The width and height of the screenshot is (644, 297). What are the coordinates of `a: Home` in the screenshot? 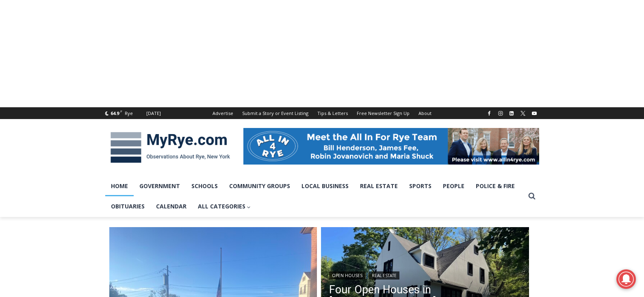 It's located at (119, 186).